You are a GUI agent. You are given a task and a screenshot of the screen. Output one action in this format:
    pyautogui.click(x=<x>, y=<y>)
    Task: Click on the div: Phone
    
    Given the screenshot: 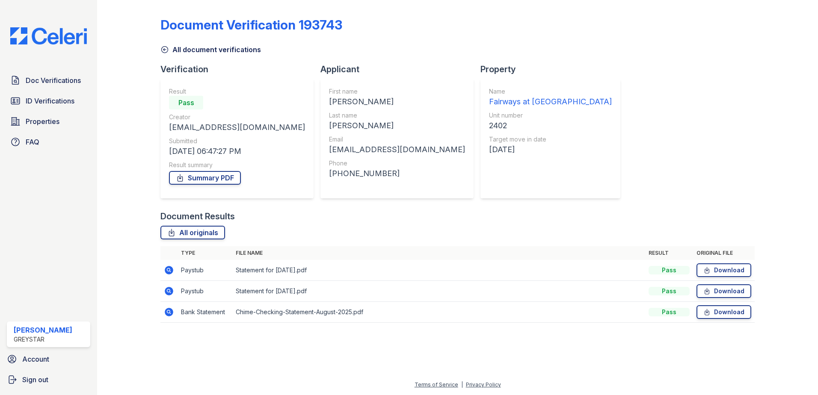 What is the action you would take?
    pyautogui.click(x=397, y=163)
    